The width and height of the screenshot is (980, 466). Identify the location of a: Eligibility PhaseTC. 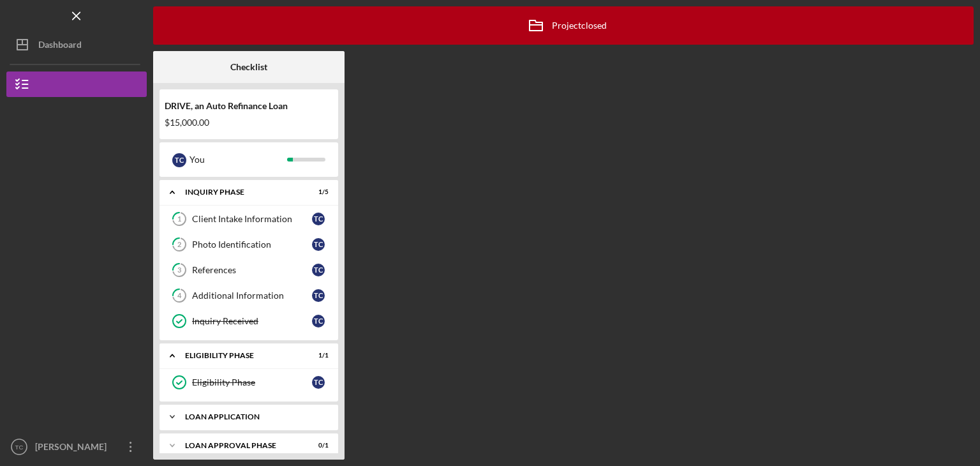
(249, 382).